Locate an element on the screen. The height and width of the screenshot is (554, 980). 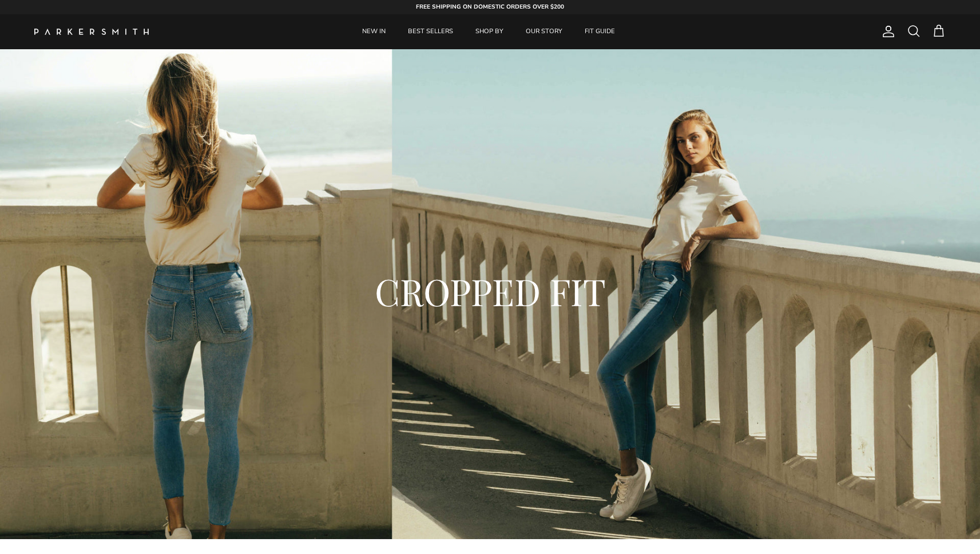
a: Parker Smith is located at coordinates (91, 32).